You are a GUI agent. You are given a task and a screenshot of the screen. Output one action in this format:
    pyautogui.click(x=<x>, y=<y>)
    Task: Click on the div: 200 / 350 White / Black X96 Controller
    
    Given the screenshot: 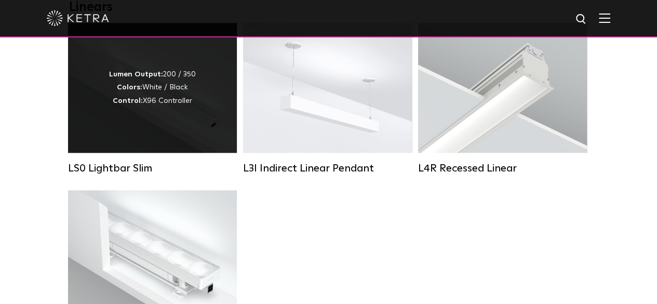 What is the action you would take?
    pyautogui.click(x=152, y=88)
    